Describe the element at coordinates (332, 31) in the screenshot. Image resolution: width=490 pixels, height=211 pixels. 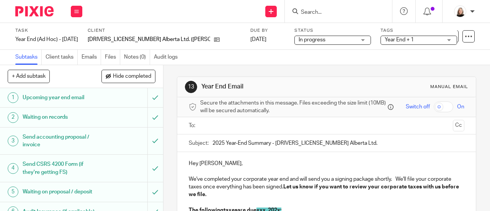
I see `label: Status` at that location.